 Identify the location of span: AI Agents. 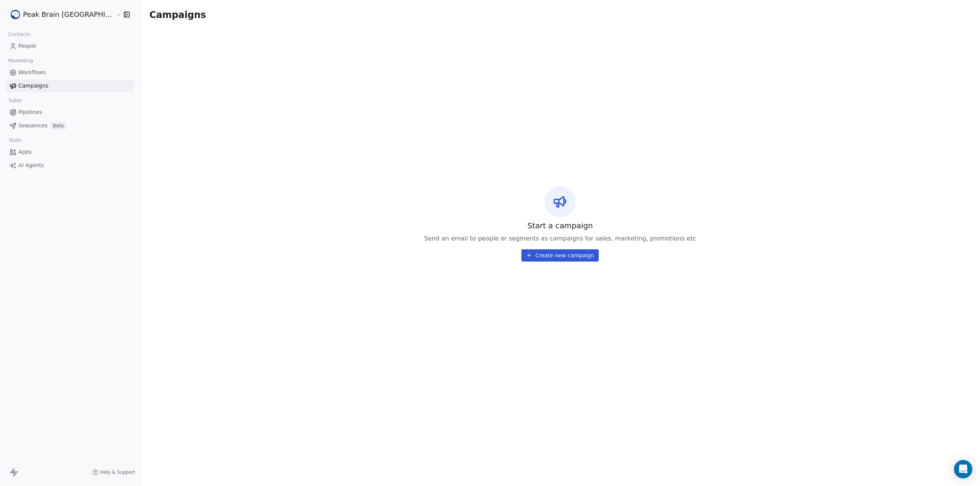
(31, 165).